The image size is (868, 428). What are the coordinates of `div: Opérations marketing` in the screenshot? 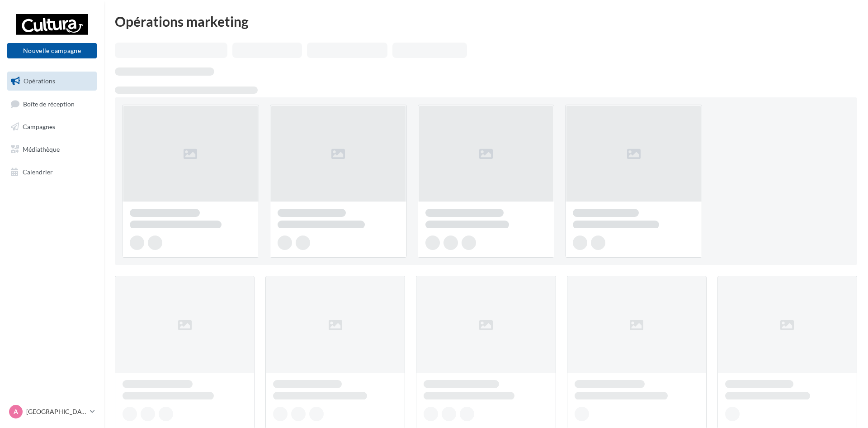 It's located at (486, 22).